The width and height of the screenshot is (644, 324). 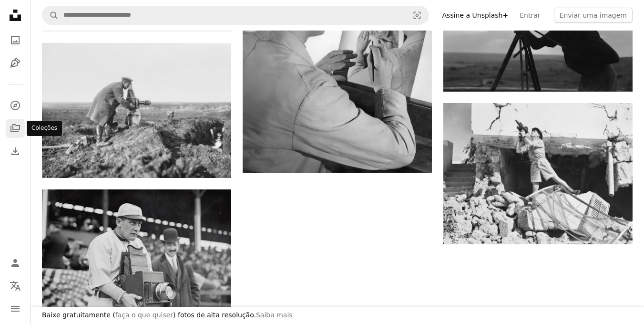 I want to click on a: Início — Unsplash, so click(x=15, y=16).